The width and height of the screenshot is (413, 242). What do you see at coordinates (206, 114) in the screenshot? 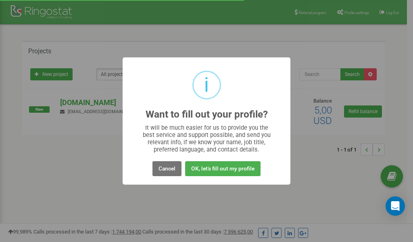
I see `h2: Want to fill out your profile?` at bounding box center [206, 114].